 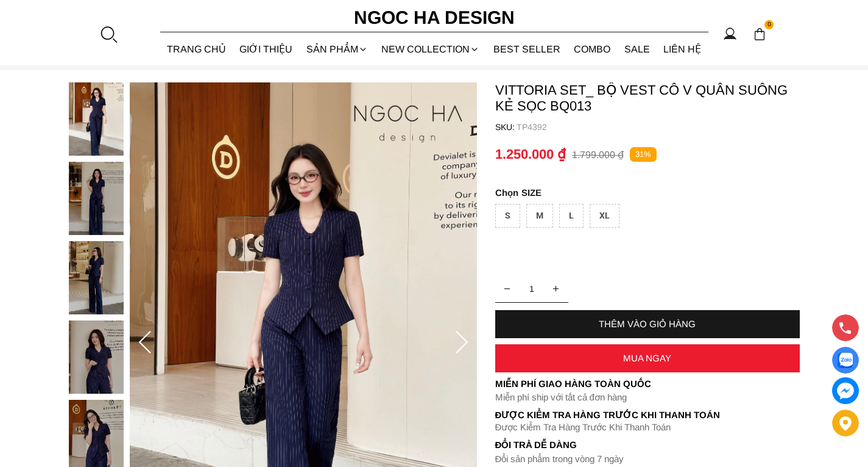 I want to click on span: 0, so click(x=770, y=25).